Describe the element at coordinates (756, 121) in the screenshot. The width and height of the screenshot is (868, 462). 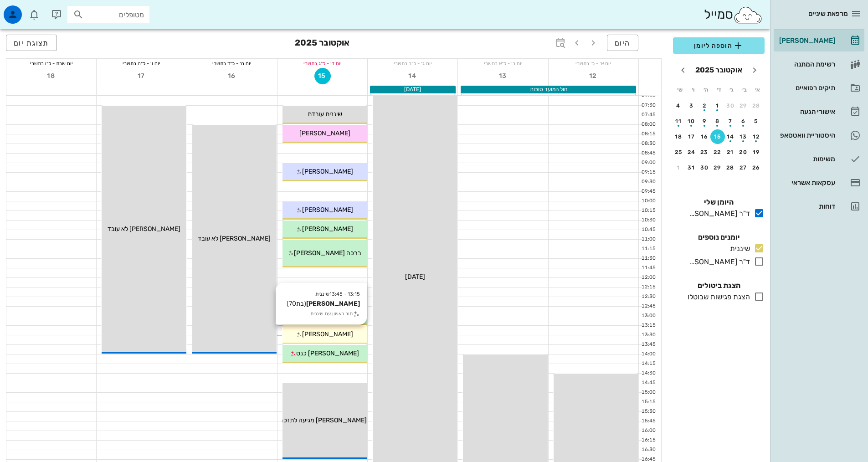
I see `div: 5` at that location.